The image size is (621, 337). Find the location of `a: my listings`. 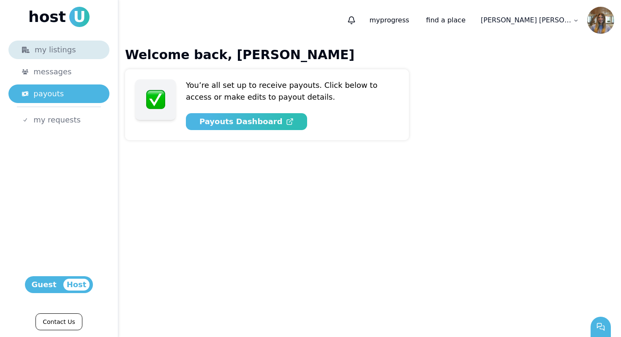

a: my listings is located at coordinates (59, 50).